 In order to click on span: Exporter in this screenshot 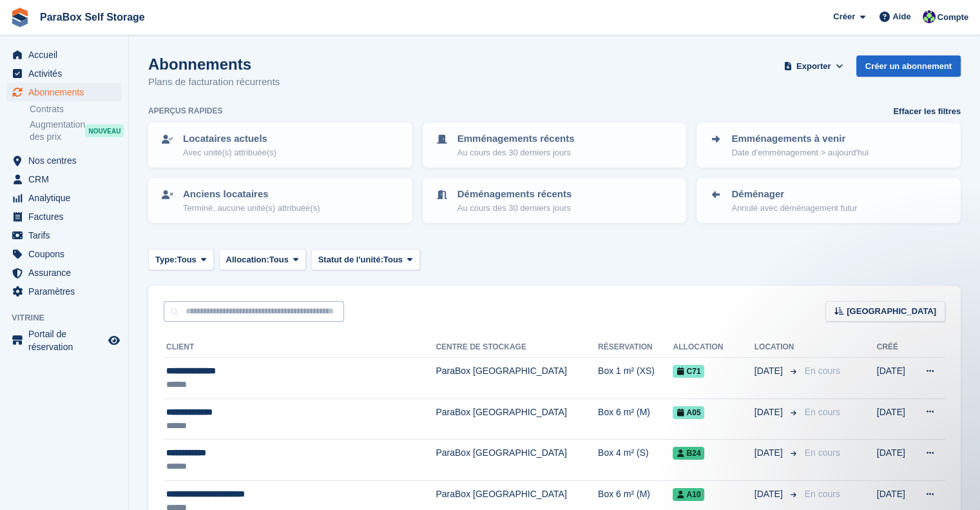, I will do `click(814, 67)`.